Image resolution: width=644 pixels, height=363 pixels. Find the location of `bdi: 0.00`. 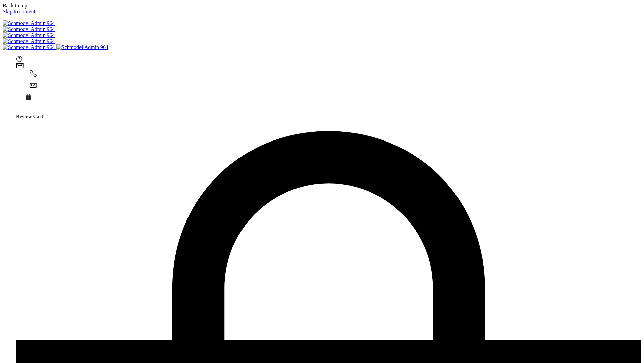

bdi: 0.00 is located at coordinates (20, 99).